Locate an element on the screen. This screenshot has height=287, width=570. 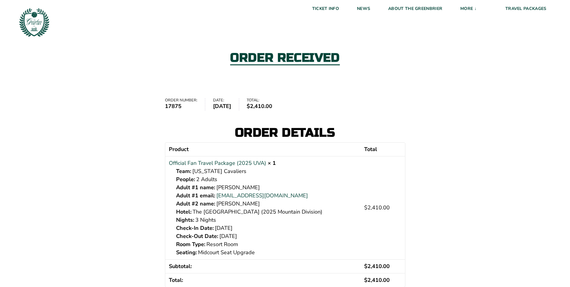
th: Product is located at coordinates (263, 149).